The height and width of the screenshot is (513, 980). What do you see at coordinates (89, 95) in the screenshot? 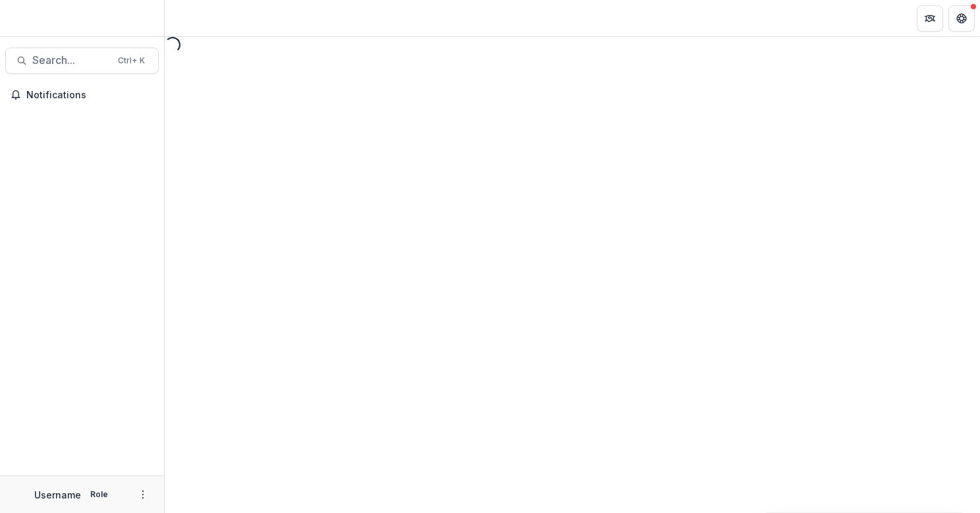
I see `span: Notifications` at bounding box center [89, 95].